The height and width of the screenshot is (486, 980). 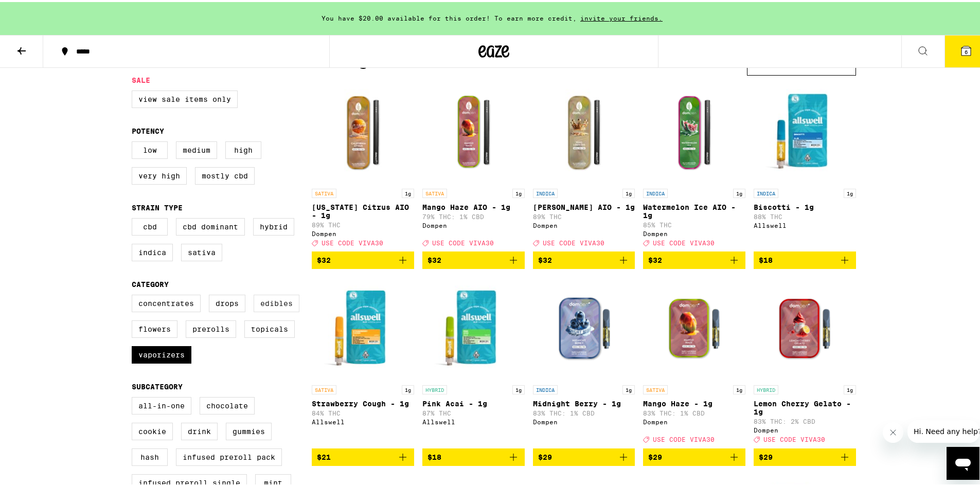 What do you see at coordinates (243, 148) in the screenshot?
I see `label: High` at bounding box center [243, 148].